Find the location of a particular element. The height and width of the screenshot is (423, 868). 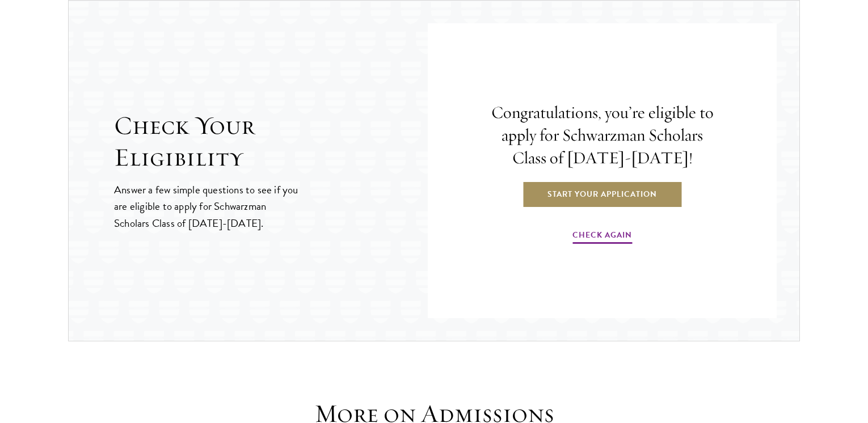

a: Start Your Application is located at coordinates (602, 194).